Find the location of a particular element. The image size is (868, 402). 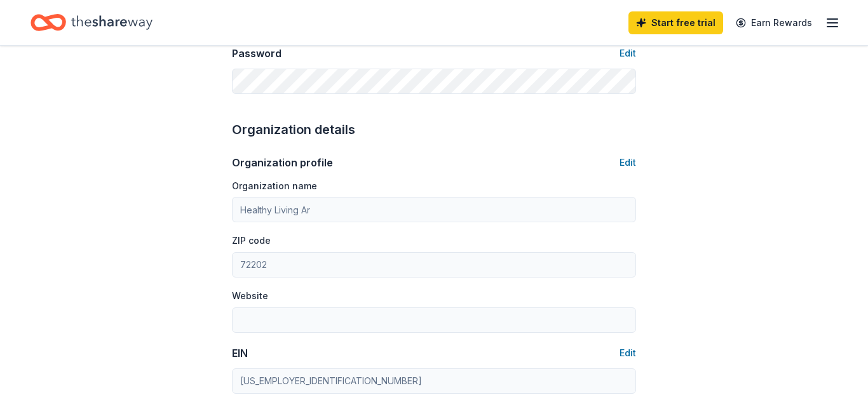

a: Home is located at coordinates (92, 23).